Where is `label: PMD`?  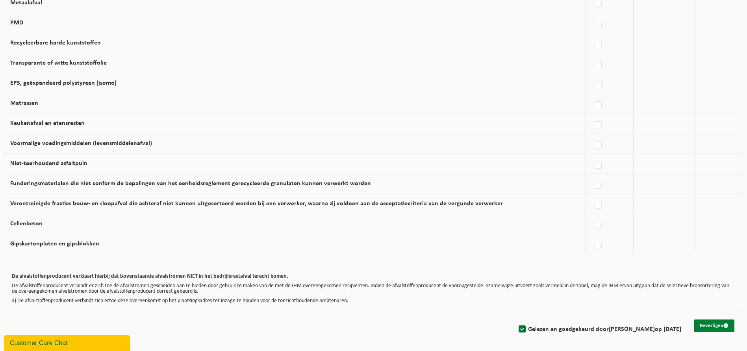 label: PMD is located at coordinates (17, 23).